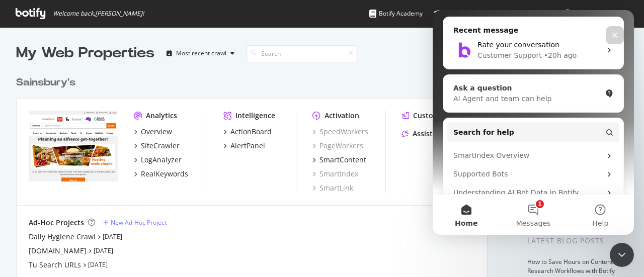  Describe the element at coordinates (302, 54) in the screenshot. I see `input: Search` at that location.